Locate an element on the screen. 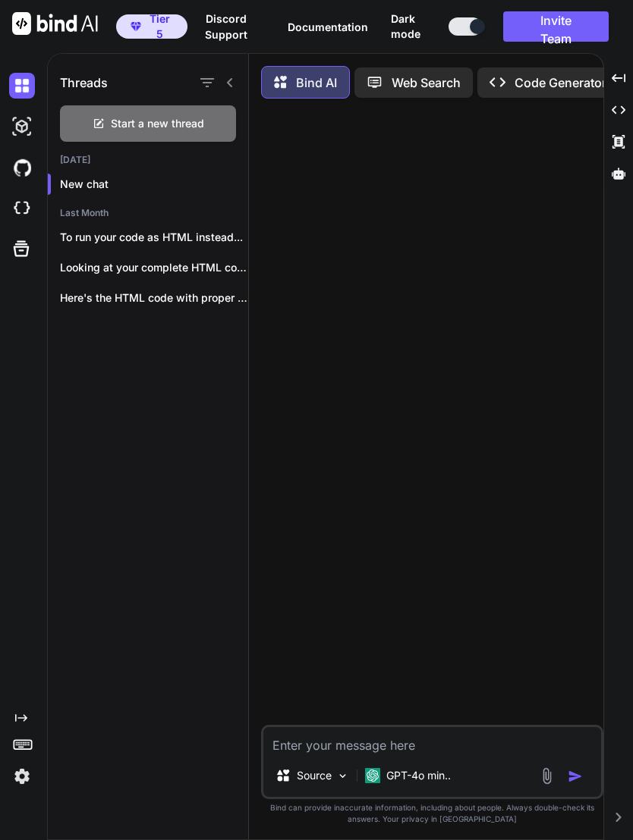  p: Bind can provide inaccurate information, including about people. Always double-check its answers.... is located at coordinates (432, 814).